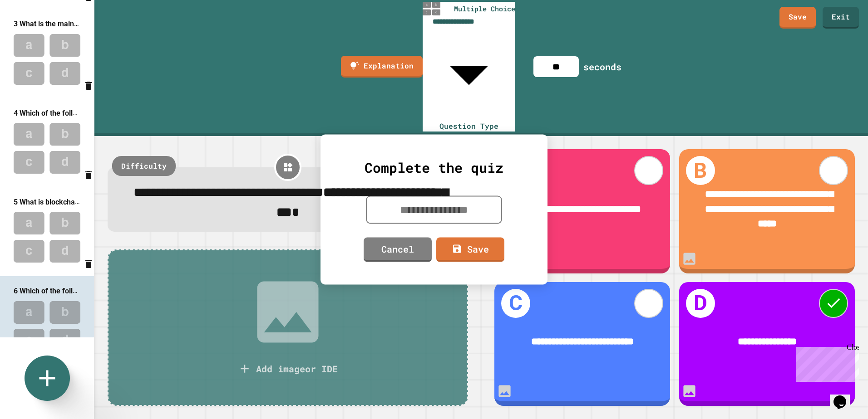 The width and height of the screenshot is (868, 419). I want to click on h1: D, so click(700, 304).